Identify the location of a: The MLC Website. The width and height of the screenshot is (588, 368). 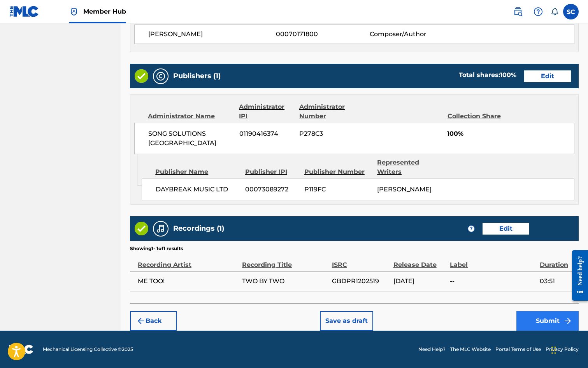
(470, 349).